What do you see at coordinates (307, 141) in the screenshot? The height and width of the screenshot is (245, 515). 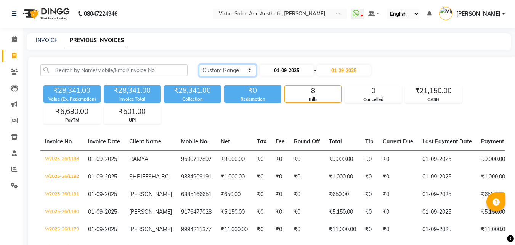 I see `span: Round Off` at bounding box center [307, 141].